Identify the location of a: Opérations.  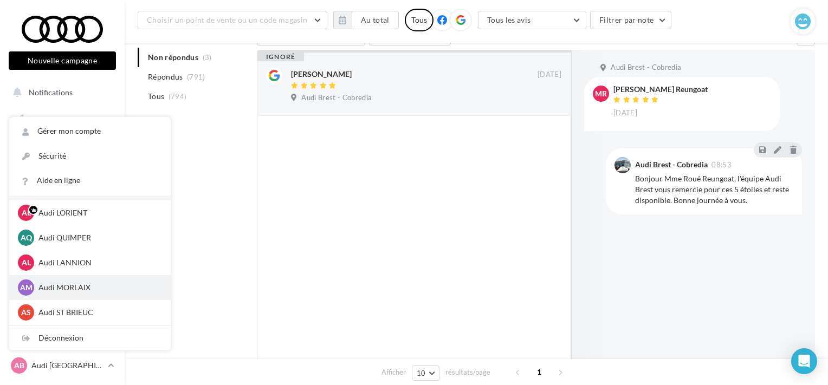
(62, 120).